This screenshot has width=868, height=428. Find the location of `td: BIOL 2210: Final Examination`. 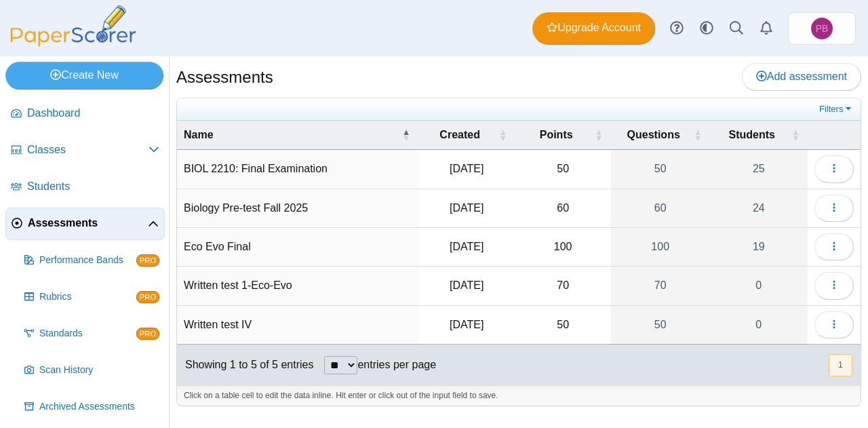

td: BIOL 2210: Final Examination is located at coordinates (297, 169).